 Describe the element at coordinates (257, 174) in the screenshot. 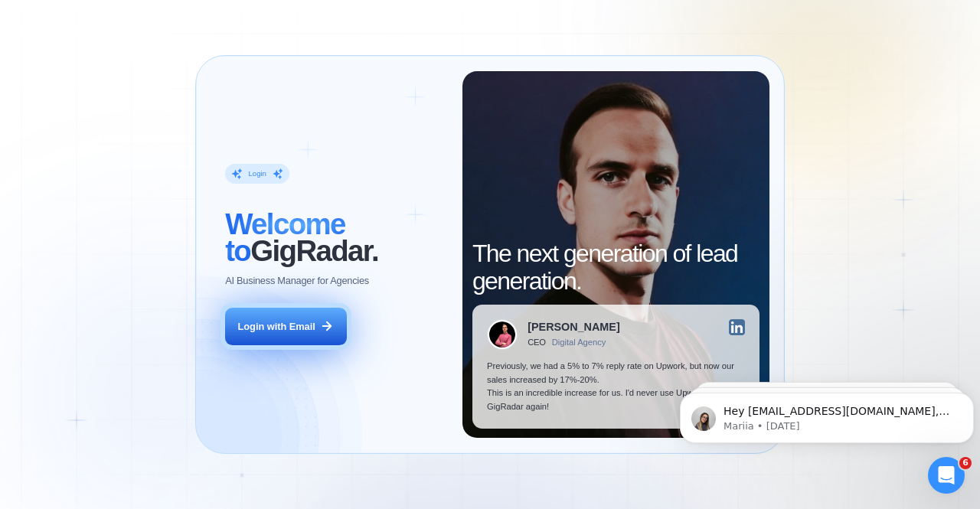

I see `div: Login` at that location.